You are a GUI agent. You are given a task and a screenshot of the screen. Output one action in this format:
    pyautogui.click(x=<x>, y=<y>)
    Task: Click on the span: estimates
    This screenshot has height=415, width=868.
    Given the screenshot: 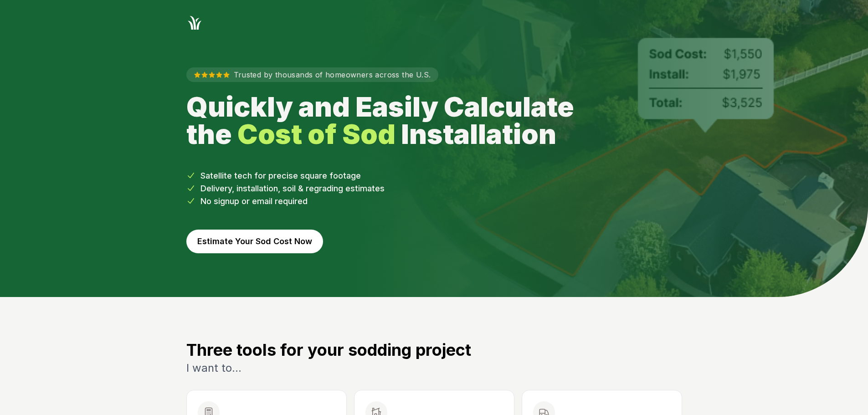 What is the action you would take?
    pyautogui.click(x=365, y=188)
    